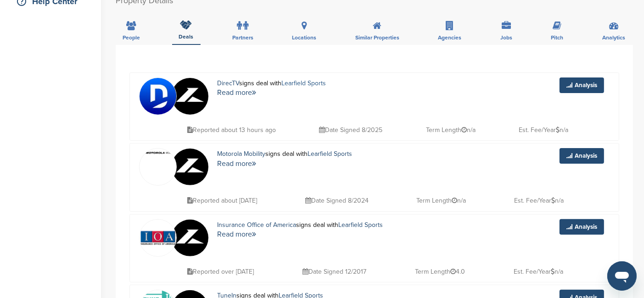  Describe the element at coordinates (378, 37) in the screenshot. I see `span: Similar Properties` at that location.